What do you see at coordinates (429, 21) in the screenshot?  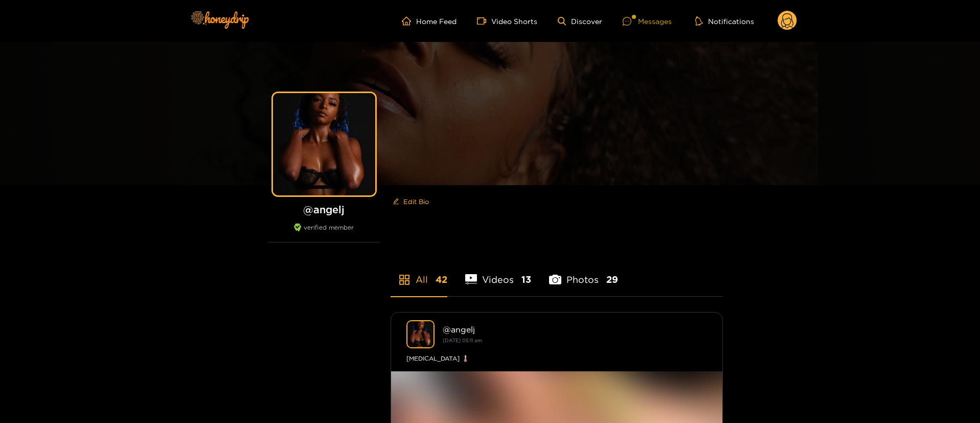 I see `a: Home Feed` at bounding box center [429, 21].